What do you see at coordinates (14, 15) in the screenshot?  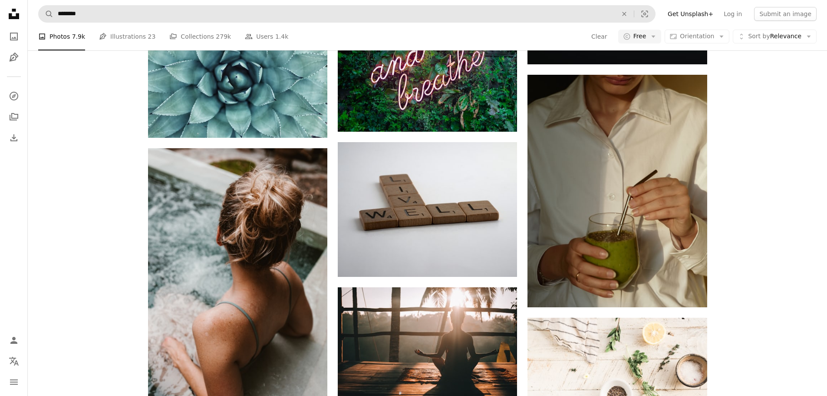 I see `a: Home — Unsplash` at bounding box center [14, 15].